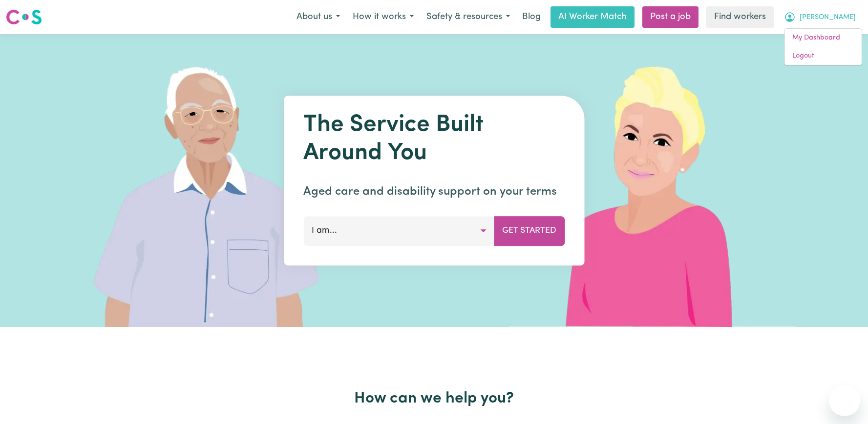 Image resolution: width=868 pixels, height=424 pixels. Describe the element at coordinates (740, 17) in the screenshot. I see `a: Find workers` at that location.